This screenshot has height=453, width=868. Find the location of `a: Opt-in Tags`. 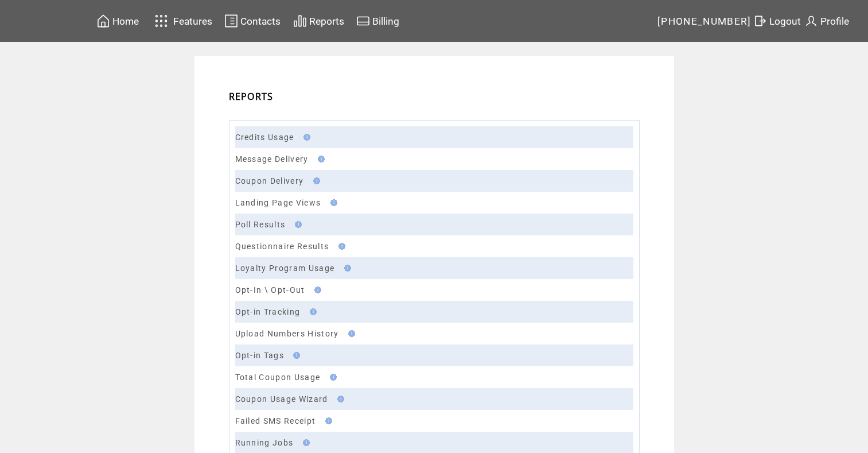

a: Opt-in Tags is located at coordinates (260, 355).